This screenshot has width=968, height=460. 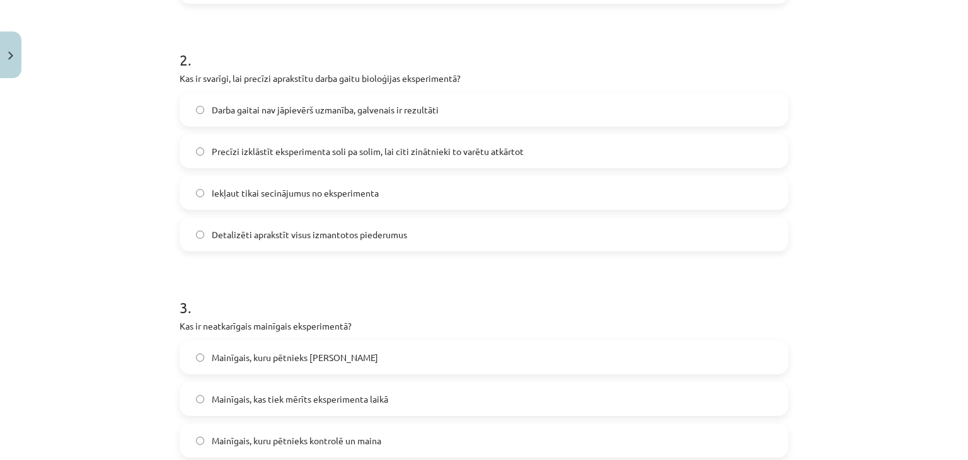 I want to click on input: Darba gaitai nav jāpievērš uzmanība, galvenais ir rezultāti, so click(x=200, y=110).